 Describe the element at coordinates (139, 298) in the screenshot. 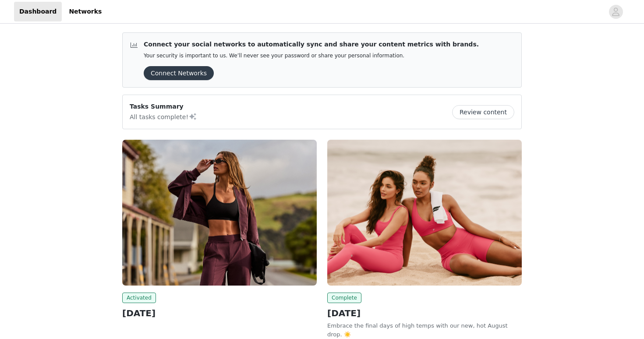

I see `span: Activated` at that location.